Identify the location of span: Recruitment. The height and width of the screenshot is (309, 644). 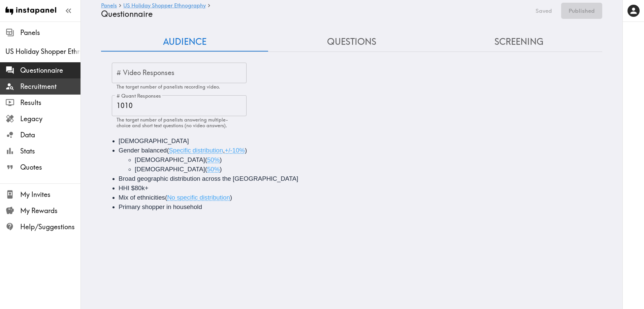
(50, 87).